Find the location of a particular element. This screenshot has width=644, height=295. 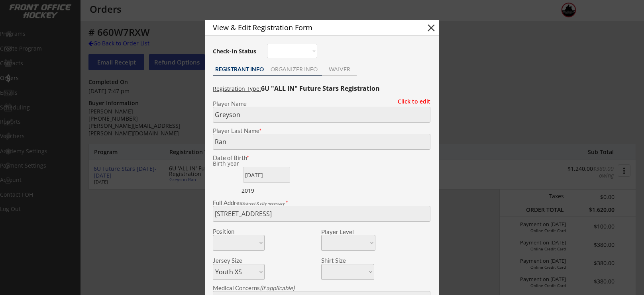

div: Medical Concerns is located at coordinates (322, 288).